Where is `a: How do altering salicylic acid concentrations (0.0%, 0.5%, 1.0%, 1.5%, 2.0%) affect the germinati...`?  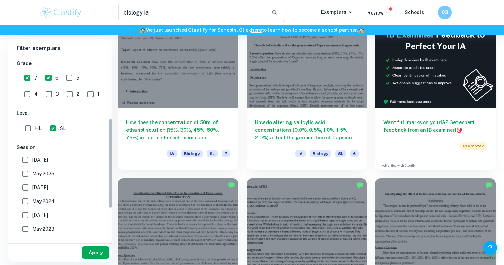 a: How do altering salicylic acid concentrations (0.0%, 0.5%, 1.0%, 1.5%, 2.0%) affect the germinati... is located at coordinates (307, 93).